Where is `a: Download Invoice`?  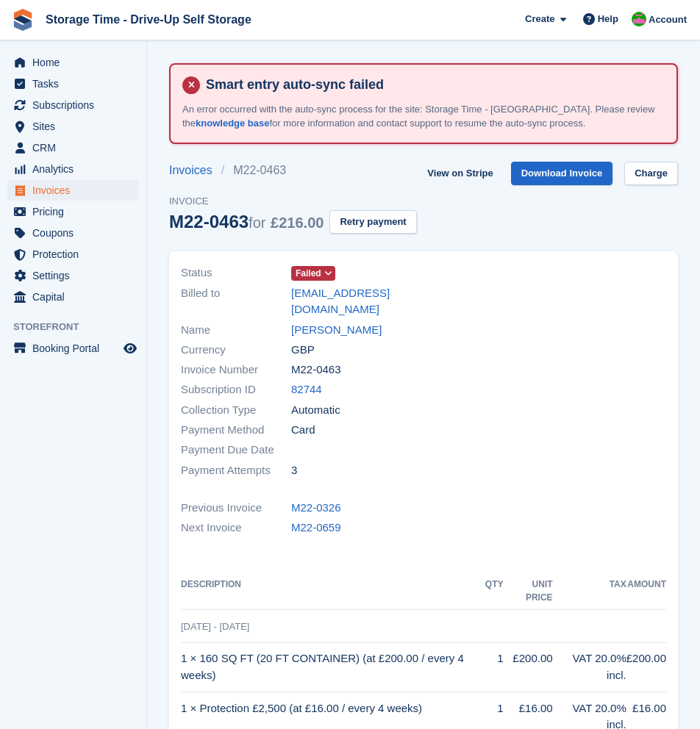
a: Download Invoice is located at coordinates (561, 173).